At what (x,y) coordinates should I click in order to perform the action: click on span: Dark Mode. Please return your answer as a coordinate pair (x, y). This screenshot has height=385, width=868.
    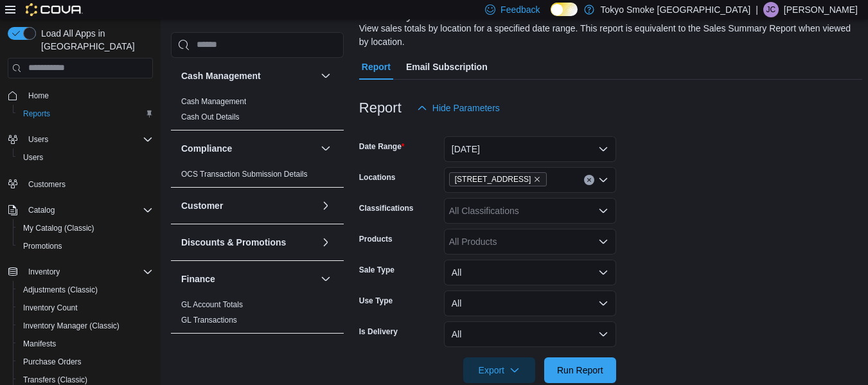
    Looking at the image, I should click on (550, 16).